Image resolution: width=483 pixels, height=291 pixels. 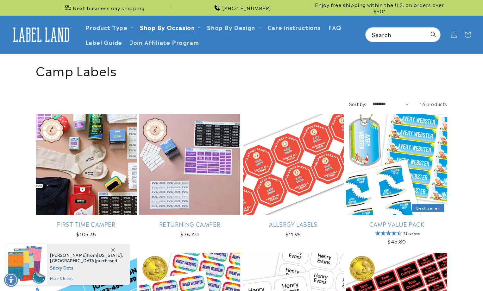 What do you see at coordinates (242, 70) in the screenshot?
I see `h1: Camp Labels` at bounding box center [242, 70].